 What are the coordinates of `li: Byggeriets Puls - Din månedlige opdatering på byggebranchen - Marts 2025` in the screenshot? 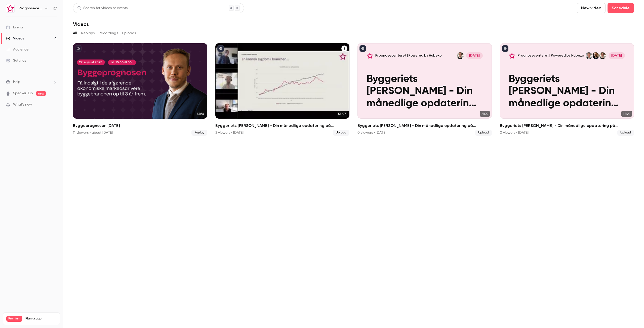 It's located at (424, 89).